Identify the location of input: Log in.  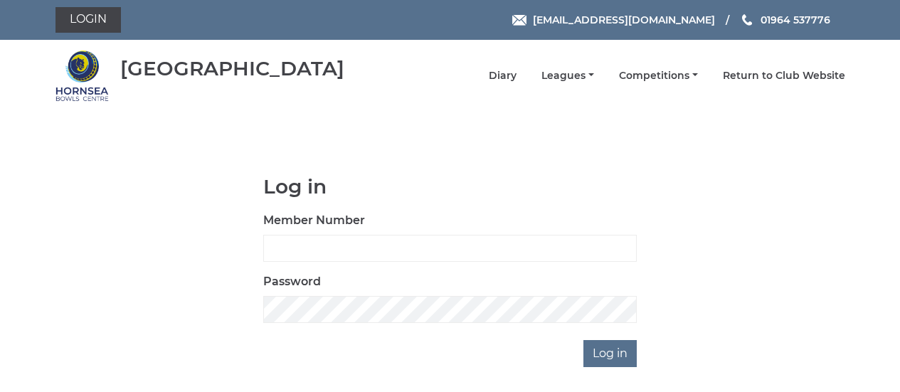
(610, 354).